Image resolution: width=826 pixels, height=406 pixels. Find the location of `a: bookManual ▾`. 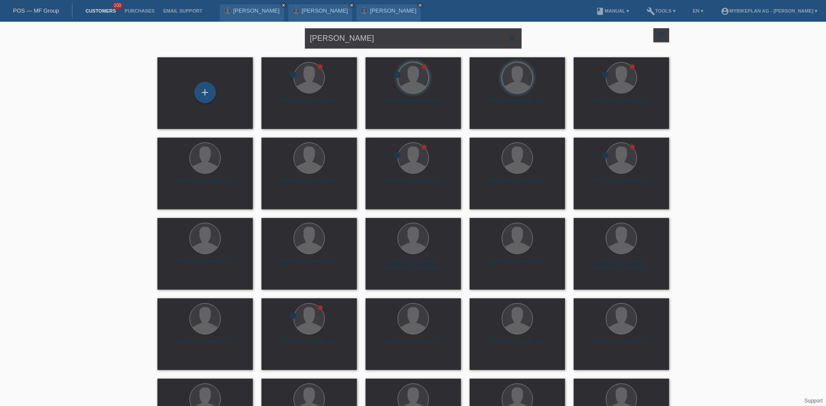

a: bookManual ▾ is located at coordinates (613, 11).